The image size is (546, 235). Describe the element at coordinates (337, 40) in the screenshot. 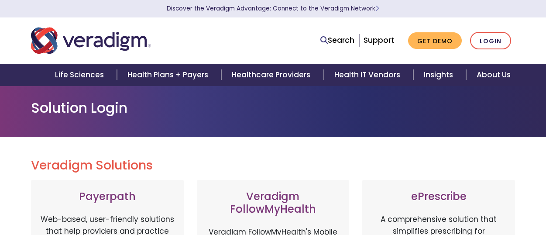

I see `a: Search` at that location.